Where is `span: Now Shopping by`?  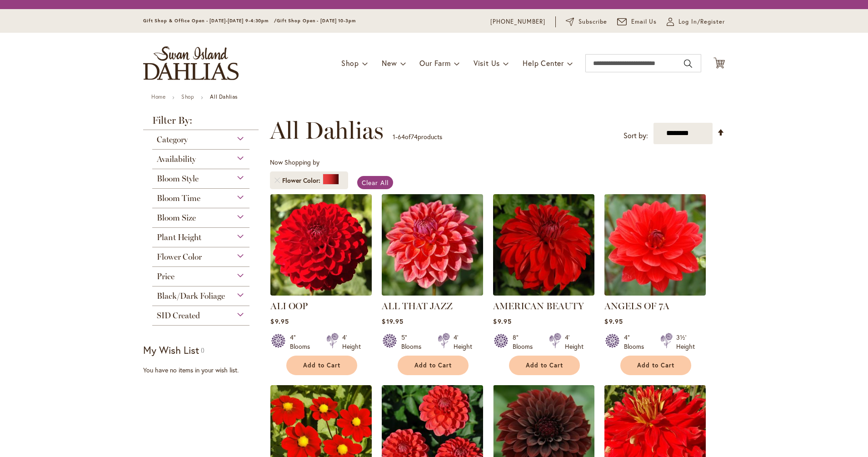 span: Now Shopping by is located at coordinates (294, 162).